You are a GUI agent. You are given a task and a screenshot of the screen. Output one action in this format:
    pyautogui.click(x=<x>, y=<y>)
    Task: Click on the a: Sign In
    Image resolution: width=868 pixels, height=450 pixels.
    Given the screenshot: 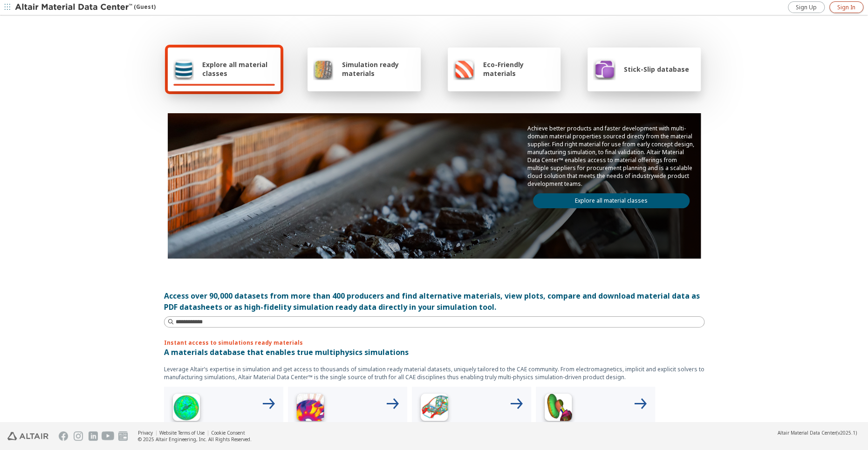 What is the action you would take?
    pyautogui.click(x=846, y=7)
    